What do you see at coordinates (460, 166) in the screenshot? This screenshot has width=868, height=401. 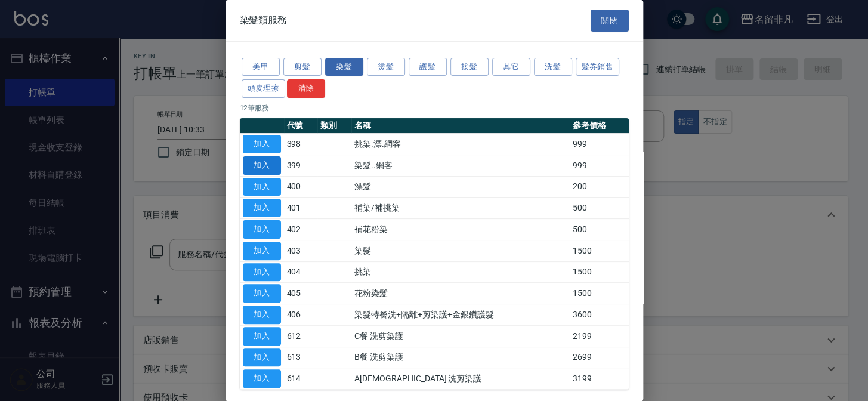 I see `td: 染髮..網客` at bounding box center [460, 166].